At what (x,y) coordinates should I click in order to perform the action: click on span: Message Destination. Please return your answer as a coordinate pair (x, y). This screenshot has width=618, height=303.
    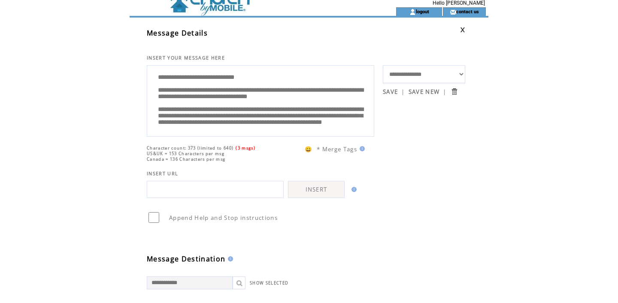
    Looking at the image, I should click on (186, 259).